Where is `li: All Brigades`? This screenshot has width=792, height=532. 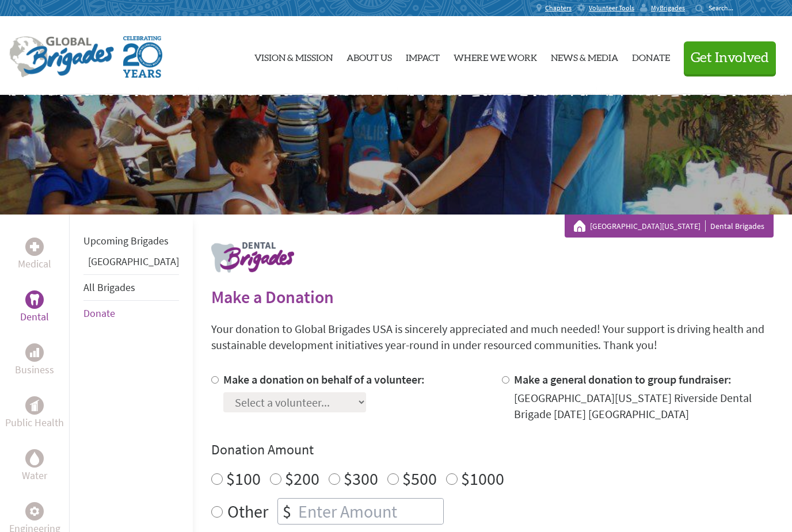 li: All Brigades is located at coordinates (132, 288).